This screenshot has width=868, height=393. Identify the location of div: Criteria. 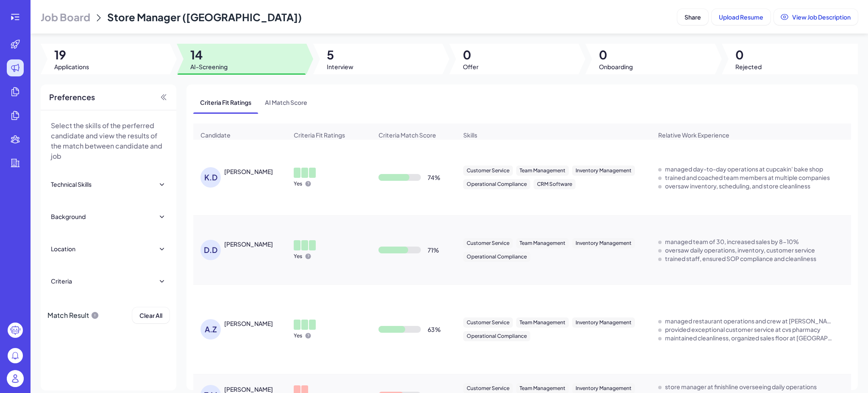
(62, 281).